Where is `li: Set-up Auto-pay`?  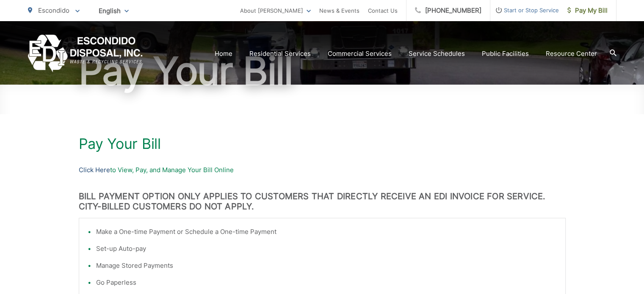
li: Set-up Auto-pay is located at coordinates (327, 249).